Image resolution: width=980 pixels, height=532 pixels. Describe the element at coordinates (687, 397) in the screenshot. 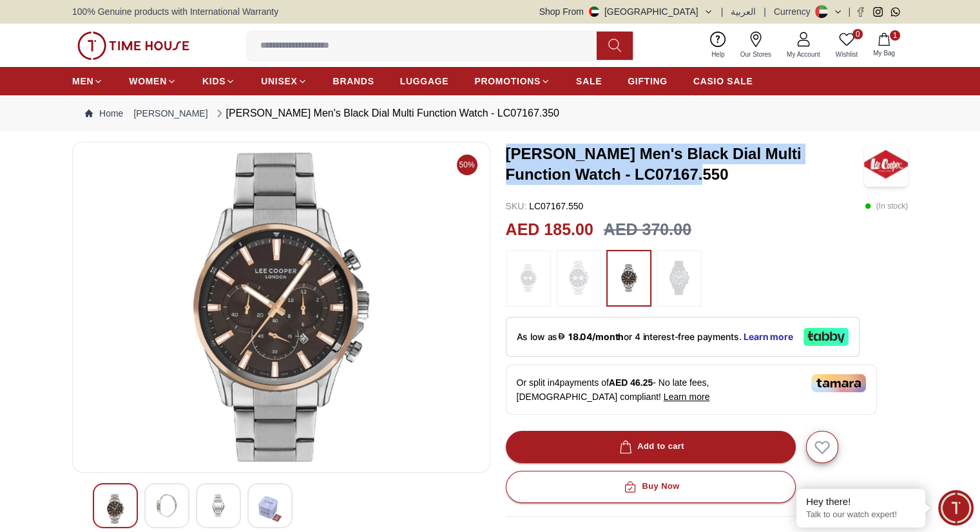

I see `span: Learn more` at that location.